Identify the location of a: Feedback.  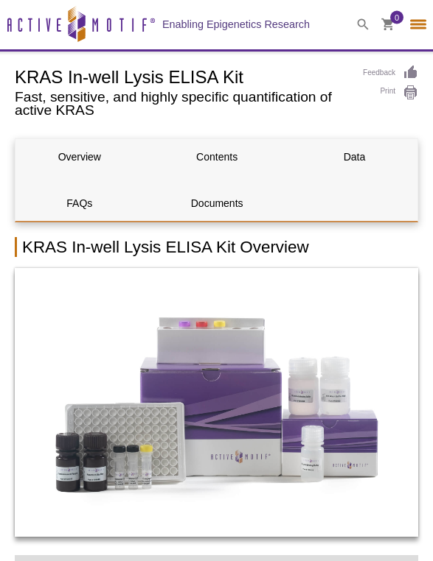
(390, 73).